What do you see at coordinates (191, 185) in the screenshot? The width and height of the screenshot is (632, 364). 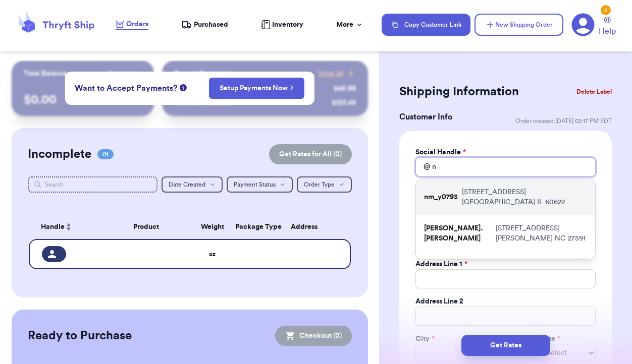 I see `button: Date Created` at bounding box center [191, 185].